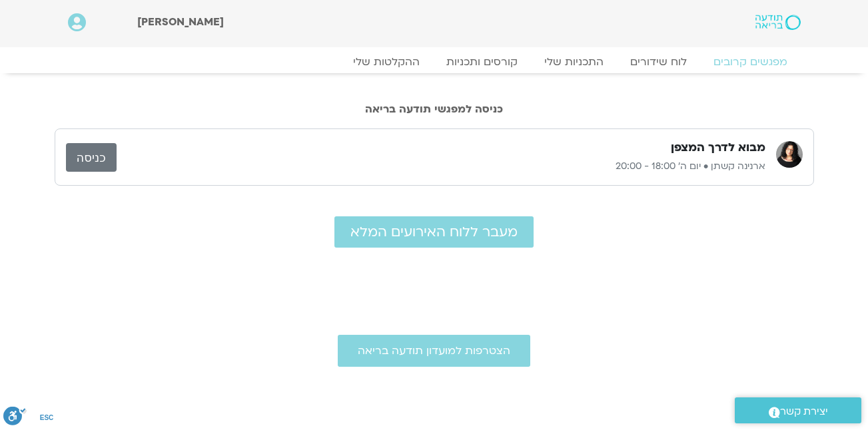 The image size is (868, 430). What do you see at coordinates (750, 62) in the screenshot?
I see `a: מפגשים קרובים` at bounding box center [750, 62].